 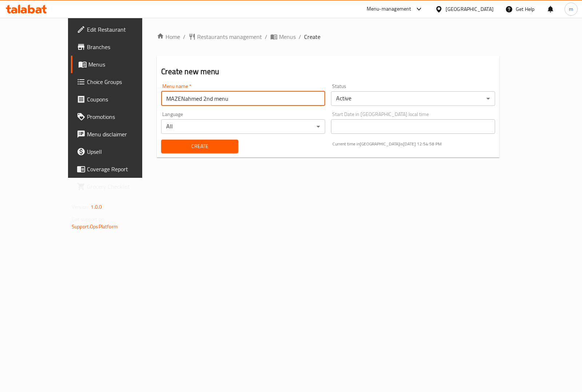 What do you see at coordinates (230, 37) in the screenshot?
I see `span: Restaurants management` at bounding box center [230, 37].